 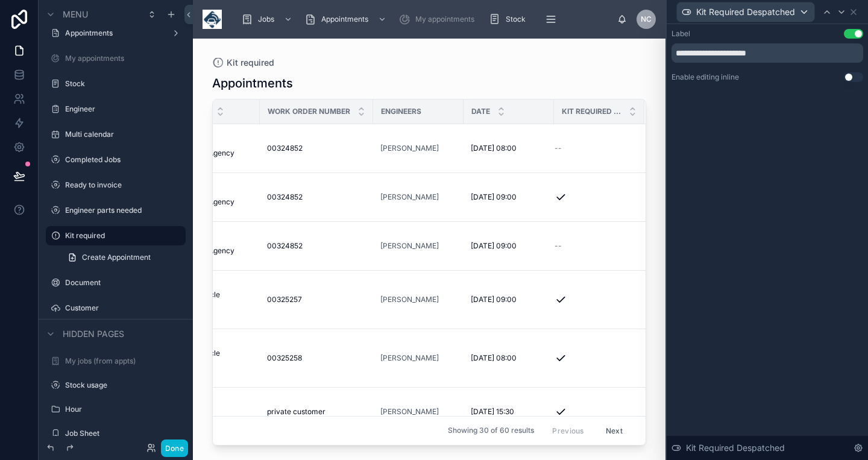 What do you see at coordinates (124, 409) in the screenshot?
I see `a: Hour` at bounding box center [124, 409].